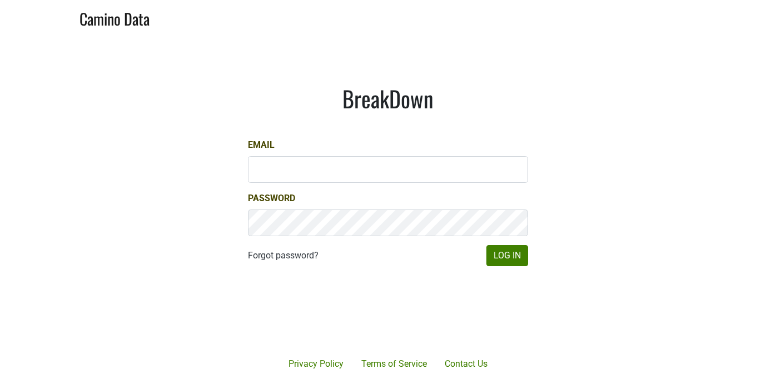 The height and width of the screenshot is (384, 776). Describe the element at coordinates (507, 256) in the screenshot. I see `button: Log In` at that location.